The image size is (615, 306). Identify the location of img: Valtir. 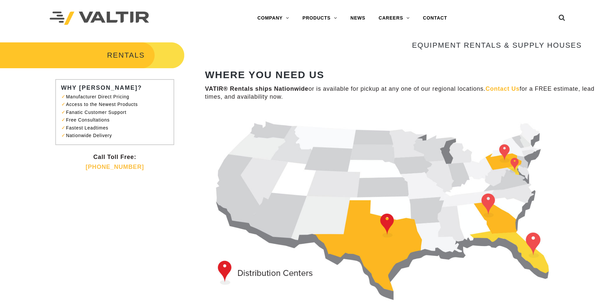
(99, 18).